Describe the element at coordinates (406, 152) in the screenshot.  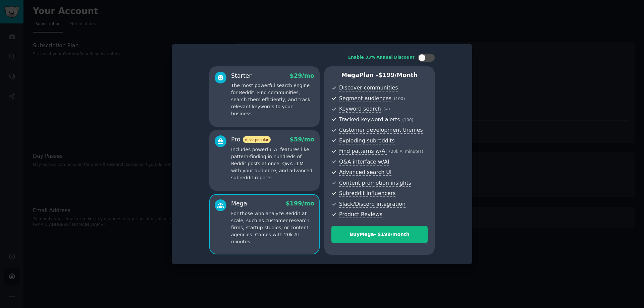
I see `span: ( 20k AI minutes )` at that location.